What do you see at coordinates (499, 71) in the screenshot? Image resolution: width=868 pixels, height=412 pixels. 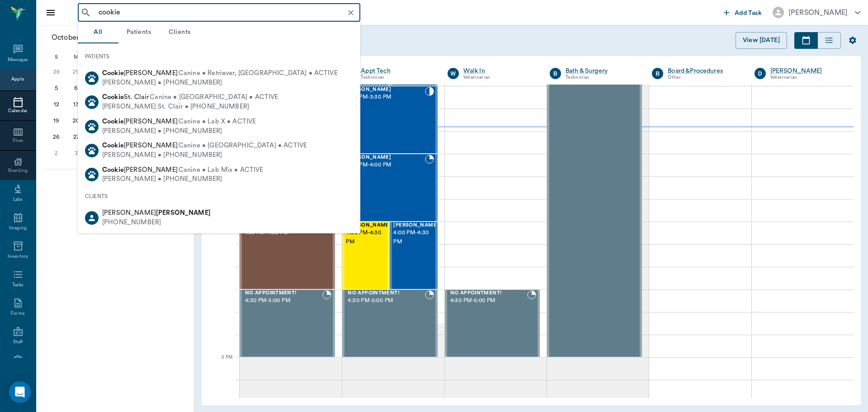 I see `a: Walk In` at bounding box center [499, 71].